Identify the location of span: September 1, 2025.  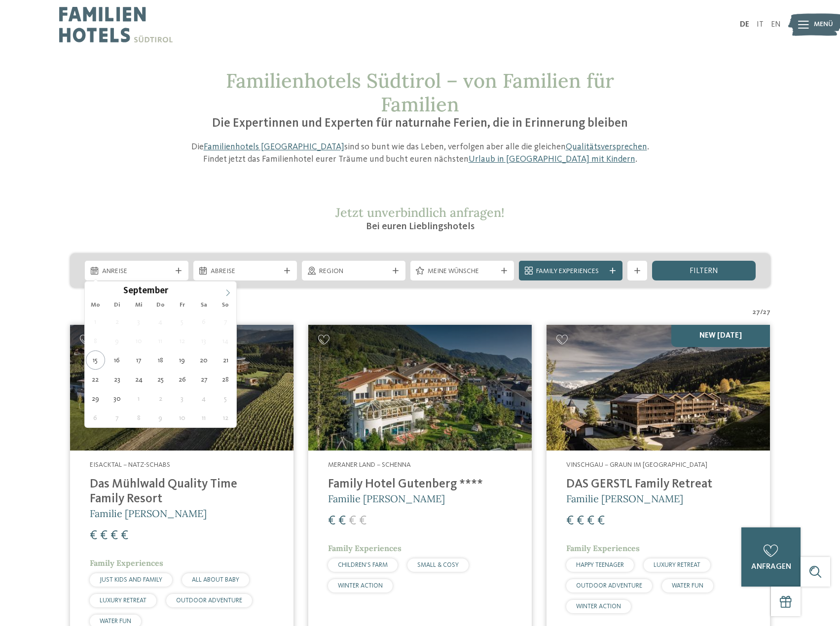
(95, 322).